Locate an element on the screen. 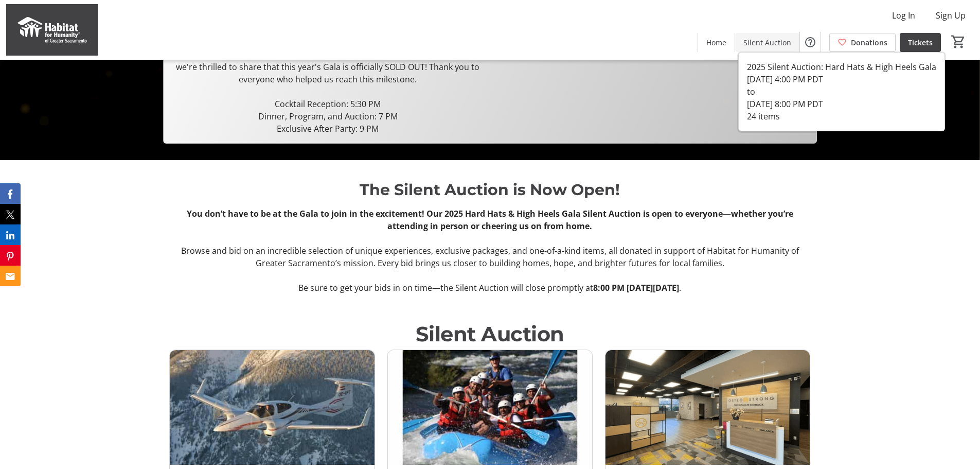  button: Cart is located at coordinates (959, 42).